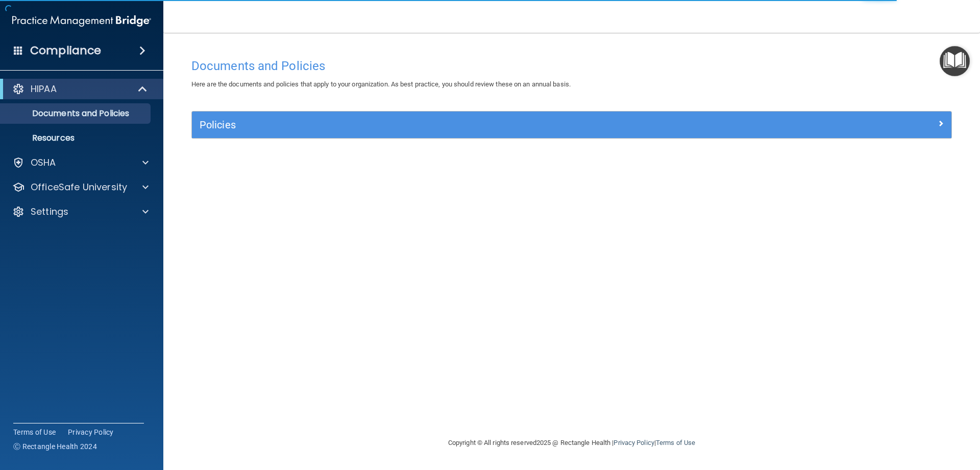 Image resolution: width=980 pixels, height=470 pixels. Describe the element at coordinates (80, 187) in the screenshot. I see `a: OfficeSafe University` at that location.